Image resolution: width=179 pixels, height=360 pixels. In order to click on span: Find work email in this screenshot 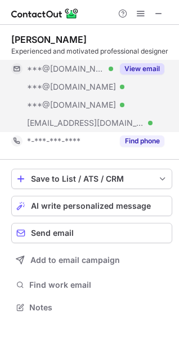, I will do `click(99, 285)`.